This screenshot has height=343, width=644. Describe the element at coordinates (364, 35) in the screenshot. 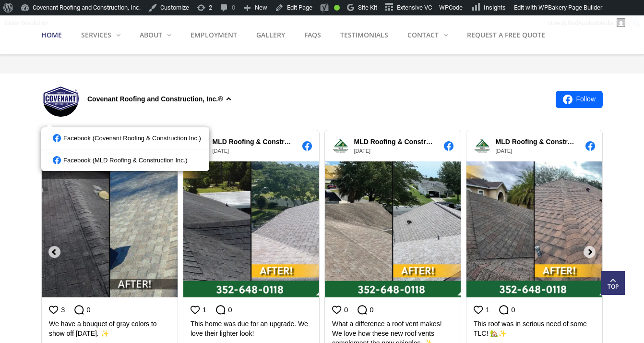

I see `a: Testimonials` at that location.